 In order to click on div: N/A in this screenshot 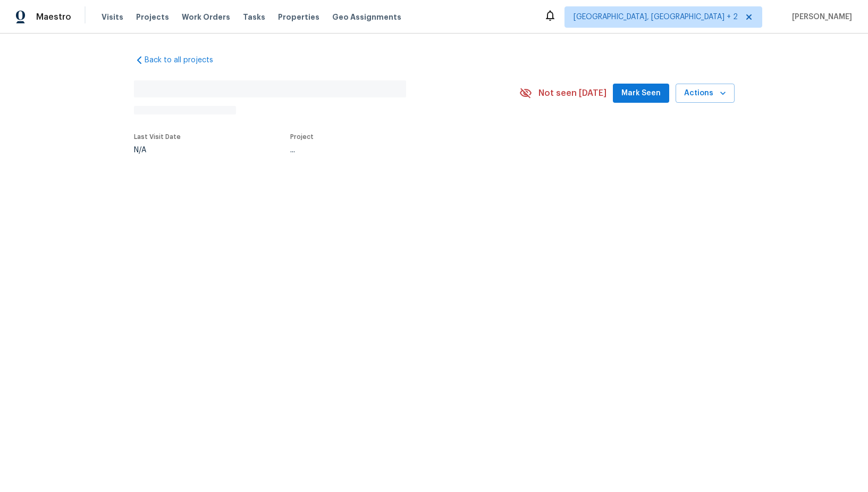, I will do `click(157, 150)`.